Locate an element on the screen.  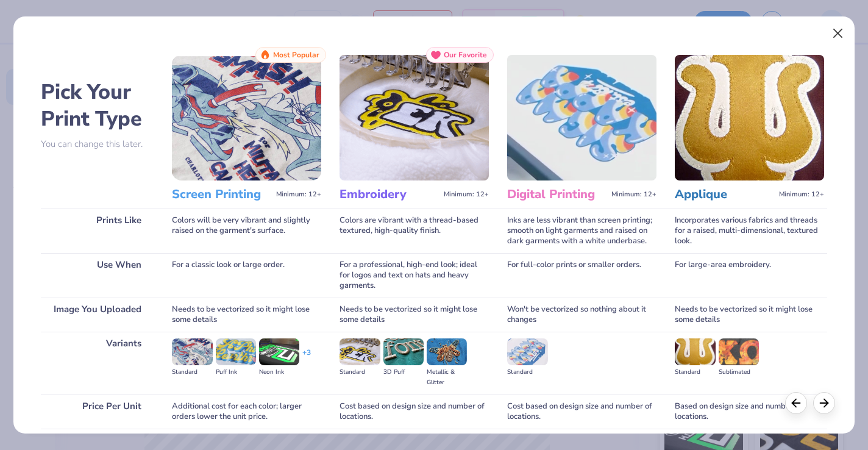
h3: Applique is located at coordinates (724, 194).